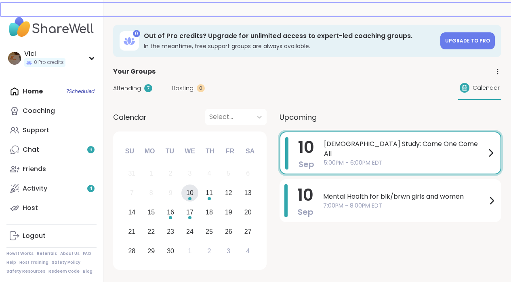  What do you see at coordinates (34, 169) in the screenshot?
I see `div: Friends` at bounding box center [34, 169].